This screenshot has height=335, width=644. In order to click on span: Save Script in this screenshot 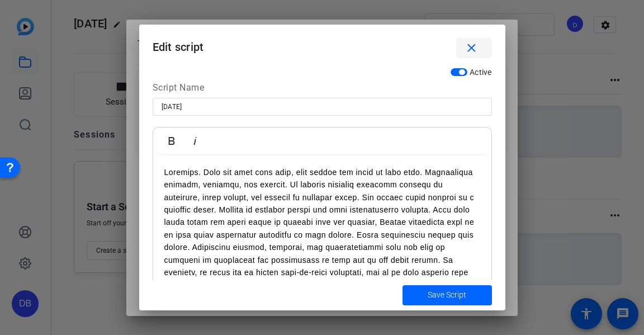, I will do `click(447, 295)`.